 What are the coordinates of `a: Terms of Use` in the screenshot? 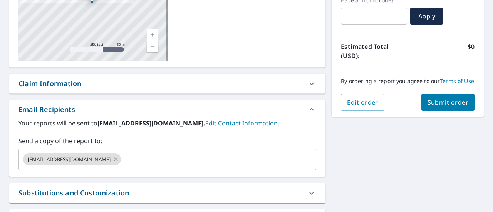 It's located at (457, 81).